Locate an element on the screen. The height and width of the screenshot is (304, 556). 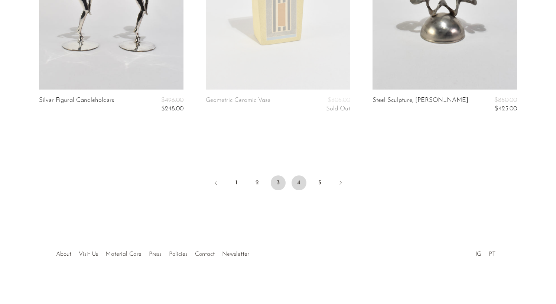
span: $248.00 is located at coordinates (172, 108).